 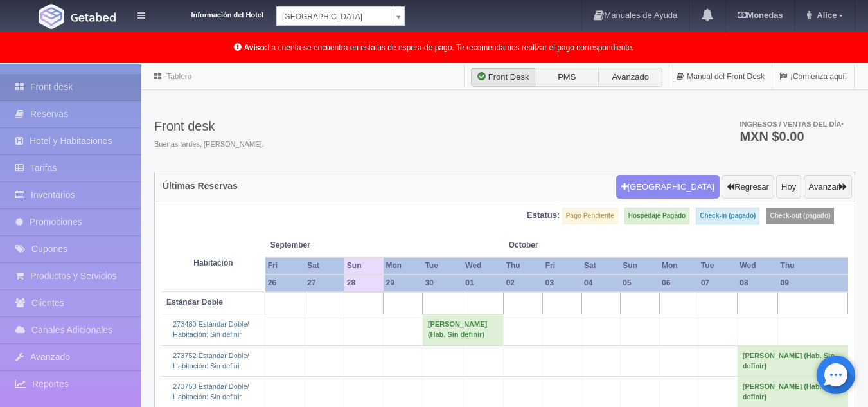 I want to click on label: Avanzado, so click(x=630, y=77).